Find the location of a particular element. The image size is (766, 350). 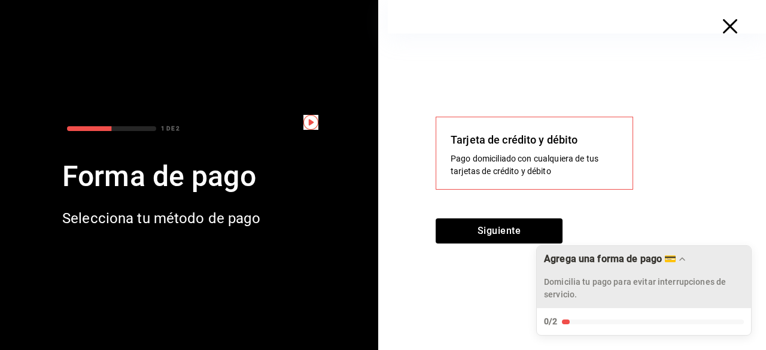

font: Siguiente is located at coordinates (499, 230).